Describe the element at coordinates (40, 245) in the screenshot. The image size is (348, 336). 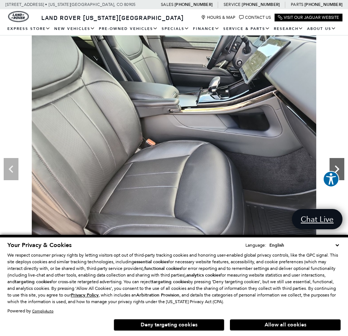
I see `span: Your Privacy & Cookies` at that location.